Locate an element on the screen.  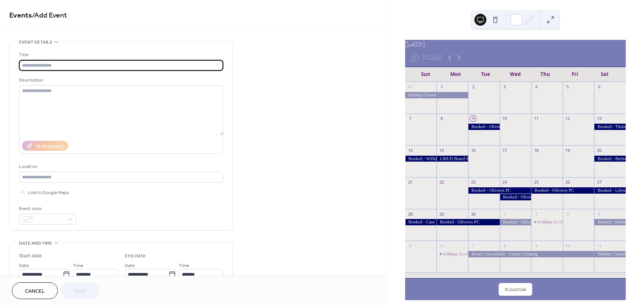
button: Subscribe is located at coordinates (516, 290).